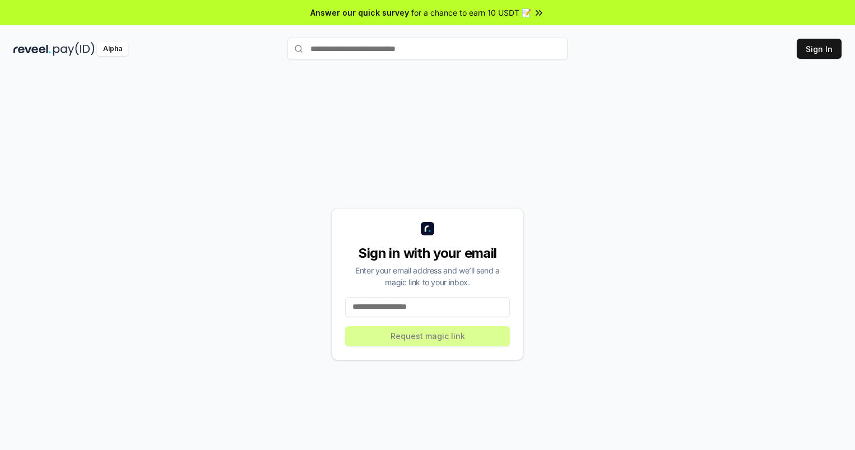 The width and height of the screenshot is (855, 450). Describe the element at coordinates (471, 12) in the screenshot. I see `span: for a chance to earn 10 USDT 📝` at that location.